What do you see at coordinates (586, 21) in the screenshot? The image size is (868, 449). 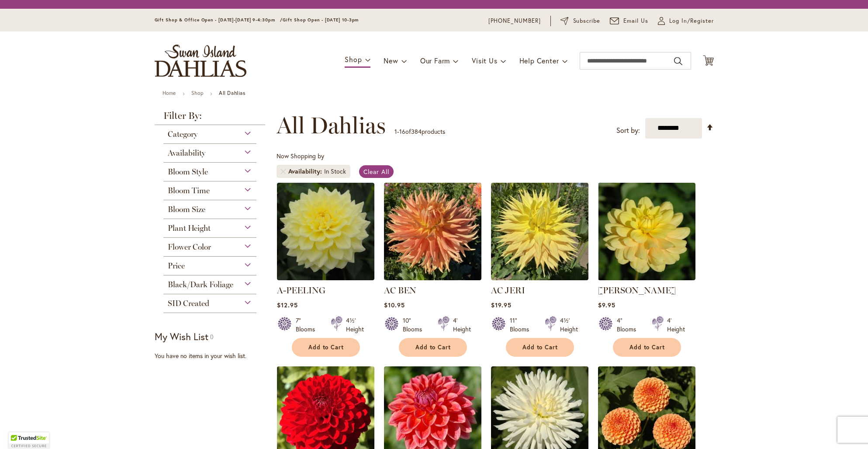 I see `span: Subscribe` at bounding box center [586, 21].